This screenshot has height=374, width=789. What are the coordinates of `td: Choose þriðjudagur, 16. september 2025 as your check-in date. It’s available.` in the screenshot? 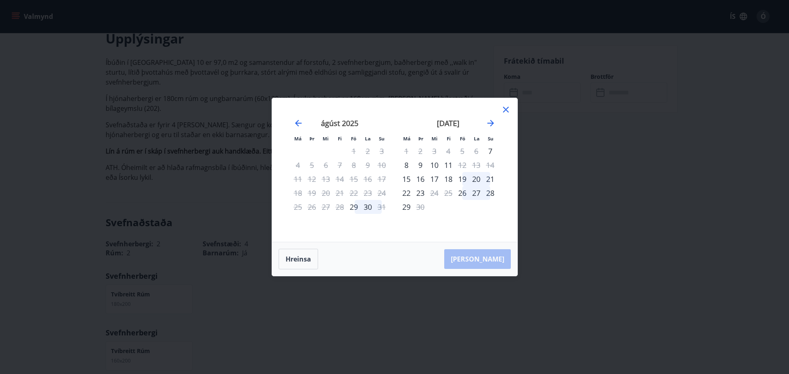 It's located at (420, 179).